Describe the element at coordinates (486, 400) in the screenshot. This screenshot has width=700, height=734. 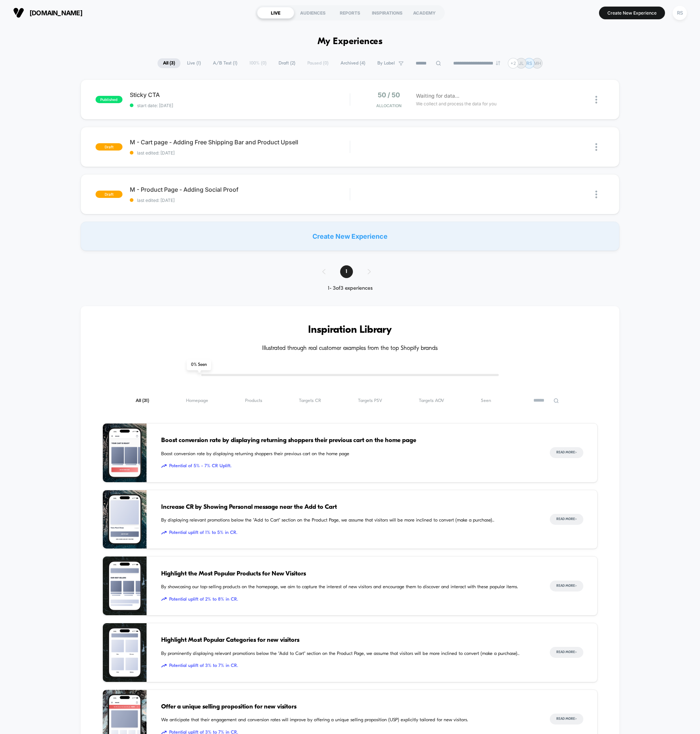
I see `span: Seen` at that location.